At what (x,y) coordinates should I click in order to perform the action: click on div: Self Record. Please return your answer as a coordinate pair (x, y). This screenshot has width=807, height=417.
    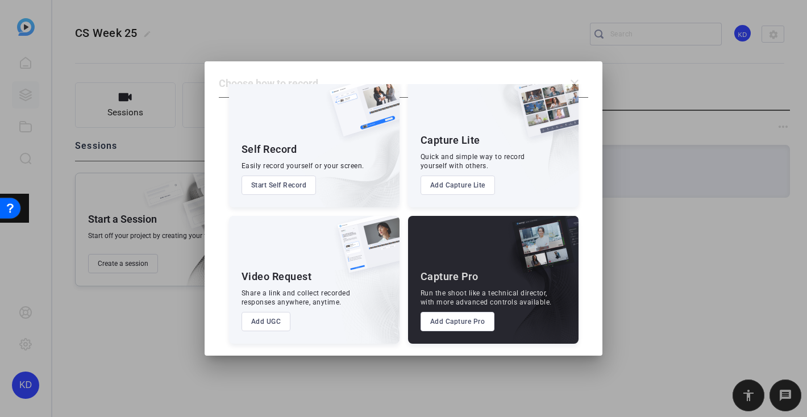
    Looking at the image, I should click on (269, 149).